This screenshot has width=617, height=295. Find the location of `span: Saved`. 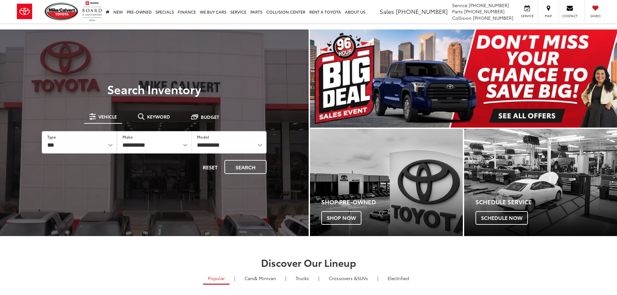

span: Saved is located at coordinates (595, 16).